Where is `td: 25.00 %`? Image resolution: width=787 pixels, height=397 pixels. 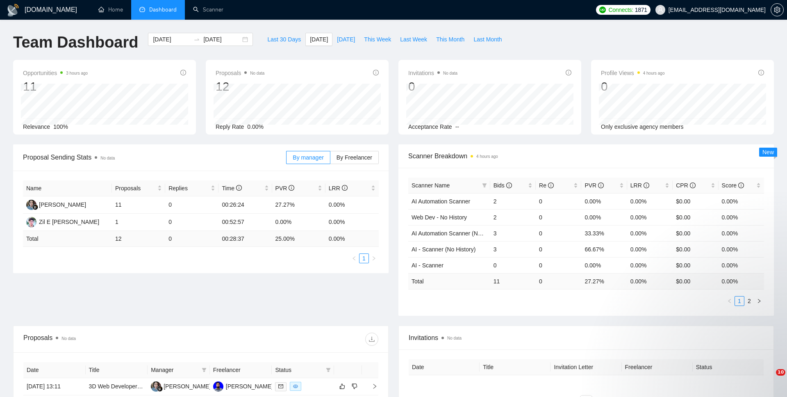
td: 25.00 % is located at coordinates (299, 239).